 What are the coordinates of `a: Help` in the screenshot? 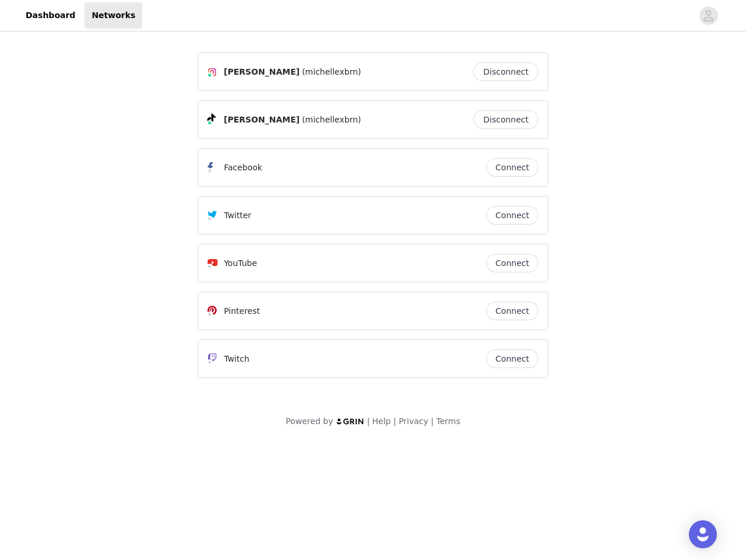 It's located at (382, 421).